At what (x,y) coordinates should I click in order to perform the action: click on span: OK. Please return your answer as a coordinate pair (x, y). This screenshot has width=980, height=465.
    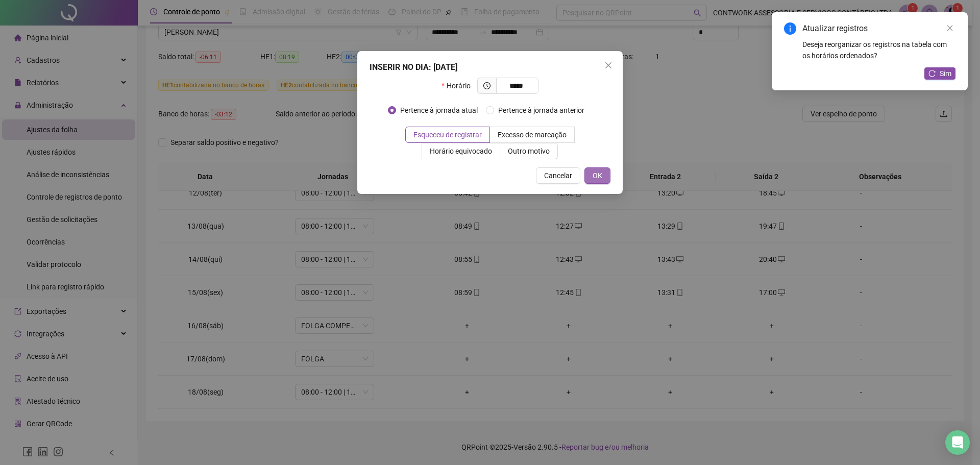
    Looking at the image, I should click on (597, 176).